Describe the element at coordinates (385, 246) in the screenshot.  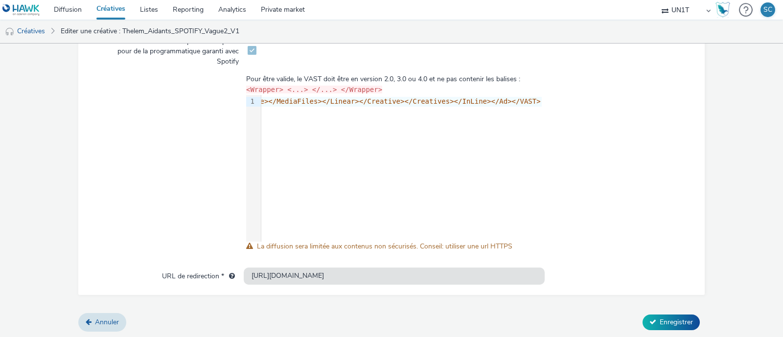
I see `span: La diffusion sera limitée aux contenus non sécurisés. Conseil: utiliser une url HTTPS` at that location.